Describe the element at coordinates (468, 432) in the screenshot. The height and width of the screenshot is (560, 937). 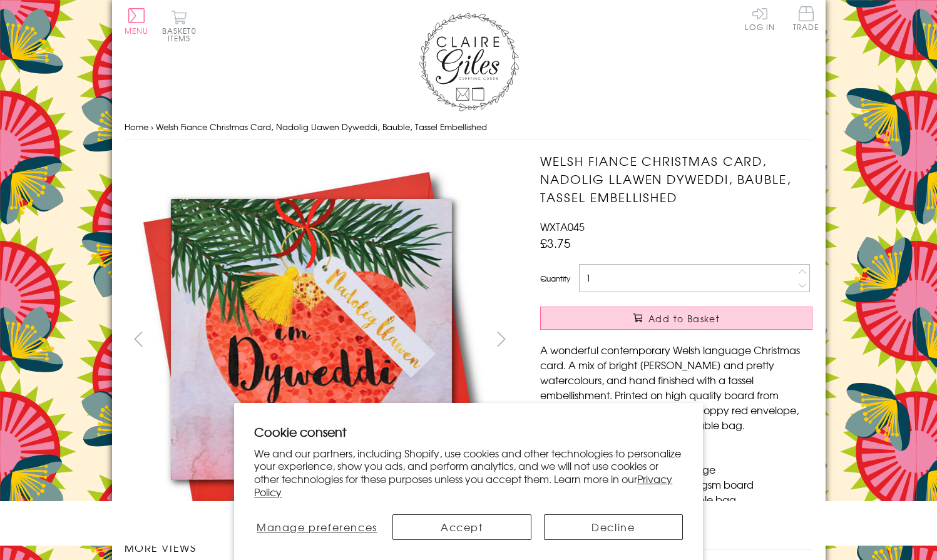
I see `h2: Cookie consent` at that location.